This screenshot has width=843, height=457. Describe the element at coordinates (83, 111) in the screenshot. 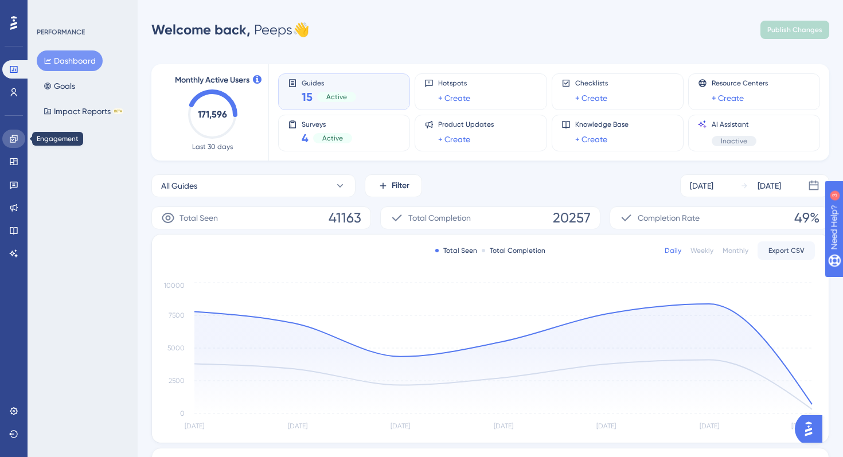

I see `button: Impact ReportsBETA` at that location.